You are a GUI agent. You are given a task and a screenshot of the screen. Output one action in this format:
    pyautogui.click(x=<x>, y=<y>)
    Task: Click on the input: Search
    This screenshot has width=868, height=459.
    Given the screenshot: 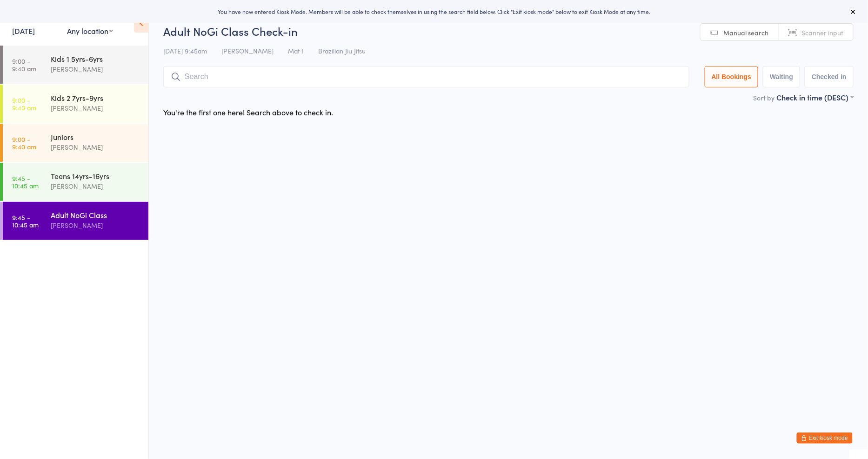 What is the action you would take?
    pyautogui.click(x=426, y=77)
    